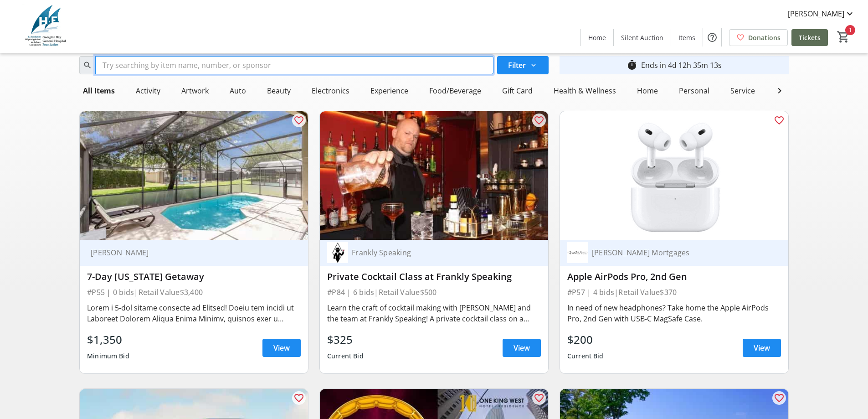 This screenshot has height=419, width=868. I want to click on div: #P57 | 4 bids | Retail Value $370, so click(674, 292).